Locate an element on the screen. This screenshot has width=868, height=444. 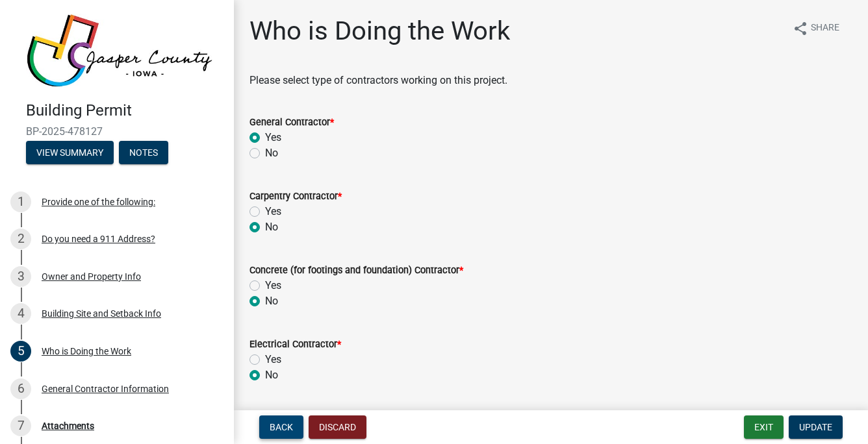
span: BP-2025-478127 is located at coordinates (117, 131).